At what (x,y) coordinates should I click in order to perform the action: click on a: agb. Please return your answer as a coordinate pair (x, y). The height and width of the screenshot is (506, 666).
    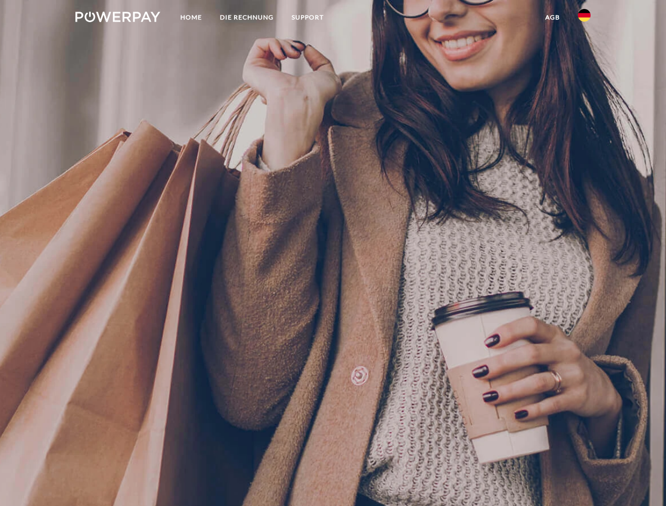
    Looking at the image, I should click on (553, 17).